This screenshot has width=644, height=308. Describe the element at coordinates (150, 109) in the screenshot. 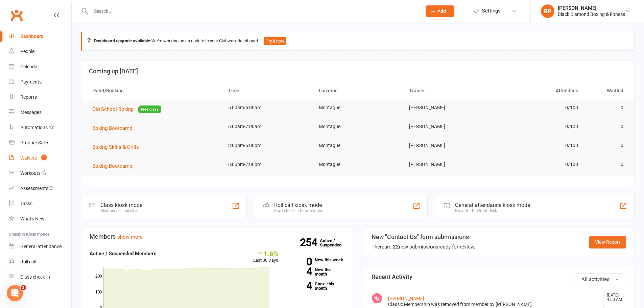

I see `span: Free class` at that location.